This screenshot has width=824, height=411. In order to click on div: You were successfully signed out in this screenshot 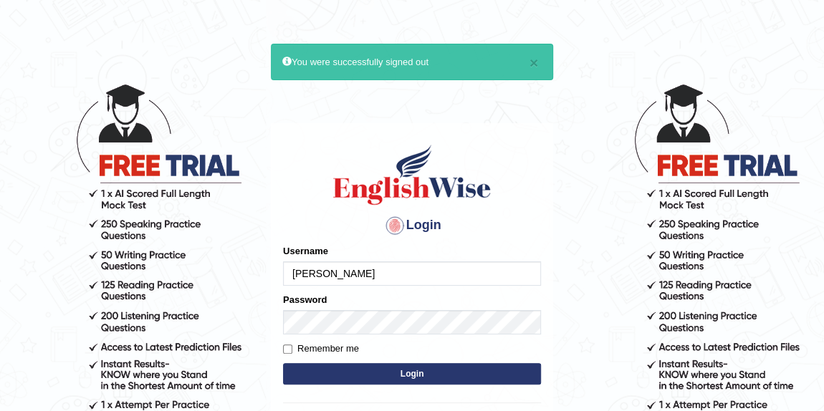, I will do `click(412, 62)`.